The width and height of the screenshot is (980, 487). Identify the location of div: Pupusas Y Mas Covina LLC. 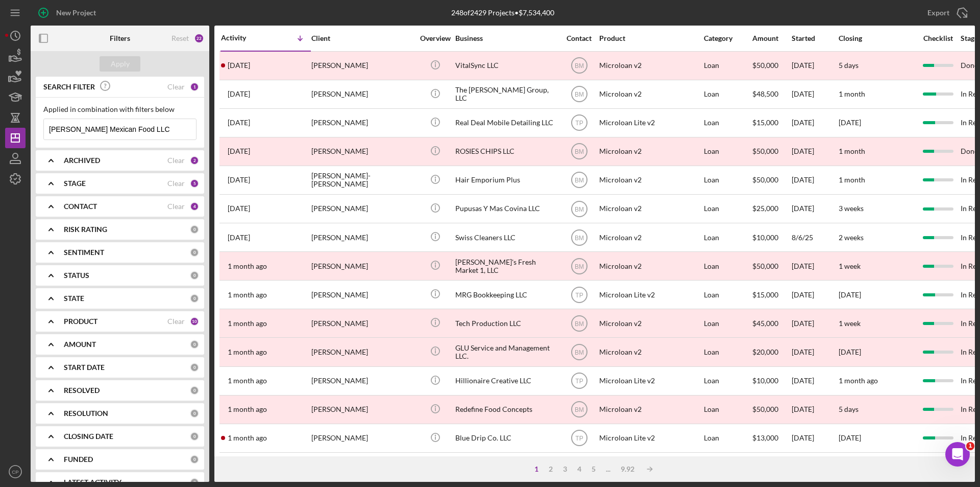
(506, 208).